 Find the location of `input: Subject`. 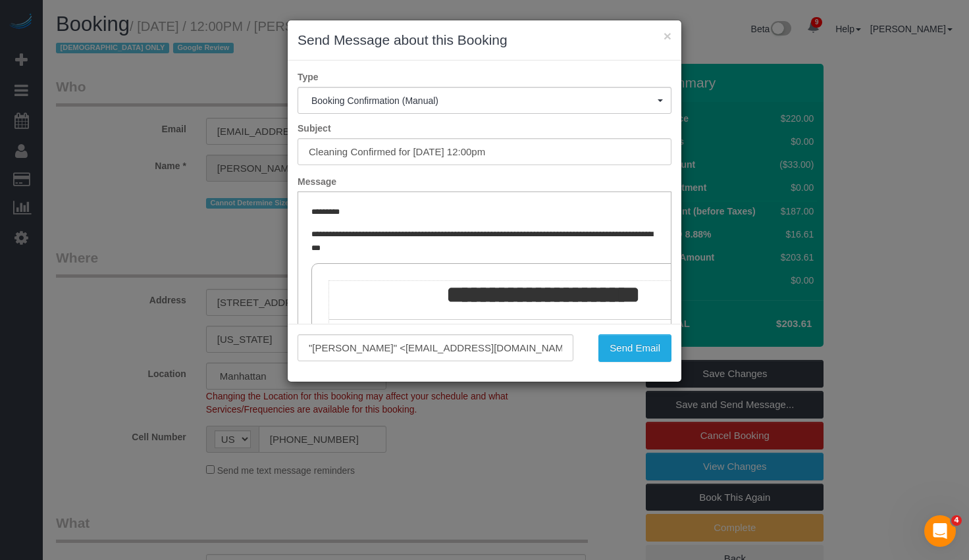

input: Subject is located at coordinates (484, 151).